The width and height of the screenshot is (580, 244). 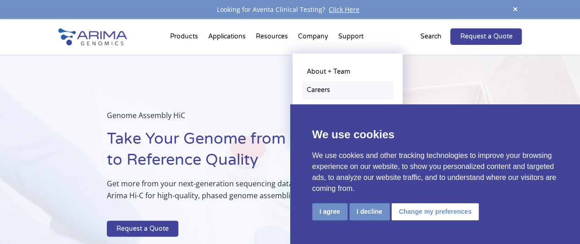 I want to click on a: Careers, so click(x=348, y=90).